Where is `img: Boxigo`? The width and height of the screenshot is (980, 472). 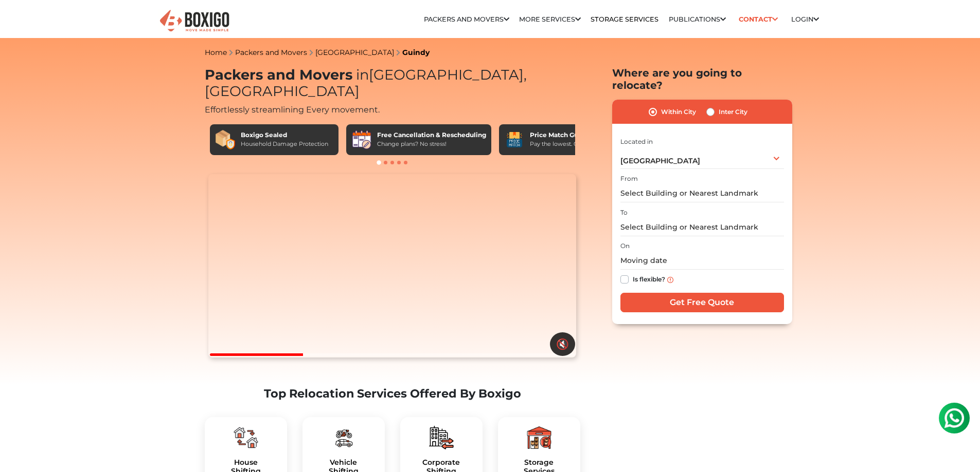
img: Boxigo is located at coordinates (194, 21).